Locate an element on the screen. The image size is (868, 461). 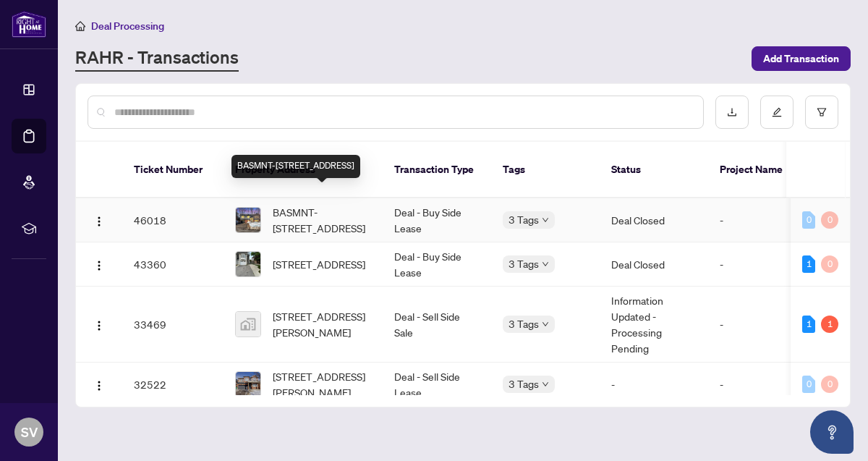
button: filter is located at coordinates (822, 113).